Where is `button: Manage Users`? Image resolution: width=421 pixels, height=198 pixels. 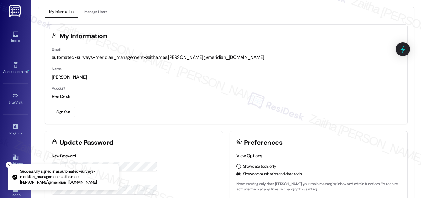 button: Manage Users is located at coordinates (96, 12).